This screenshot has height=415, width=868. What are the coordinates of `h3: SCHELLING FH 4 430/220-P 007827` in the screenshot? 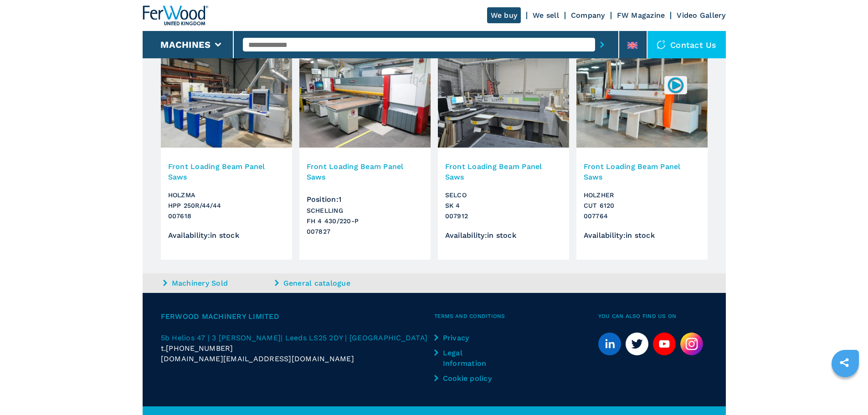 It's located at (365, 221).